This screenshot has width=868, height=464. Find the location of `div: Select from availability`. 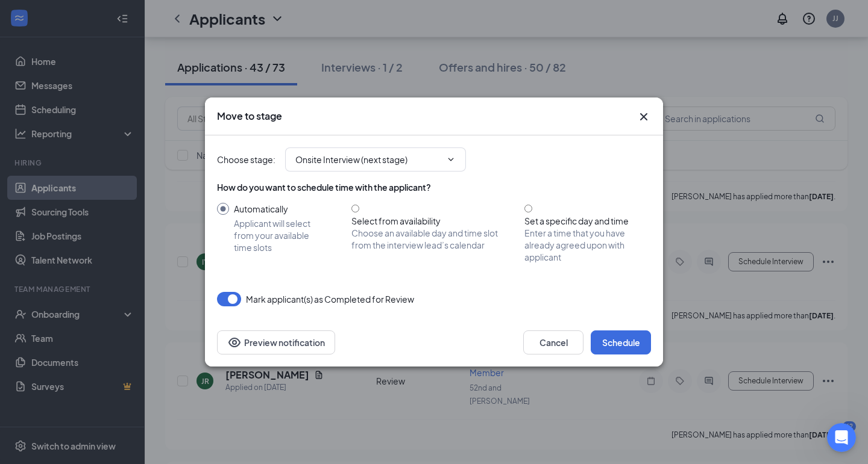

div: Select from availability is located at coordinates (426, 221).